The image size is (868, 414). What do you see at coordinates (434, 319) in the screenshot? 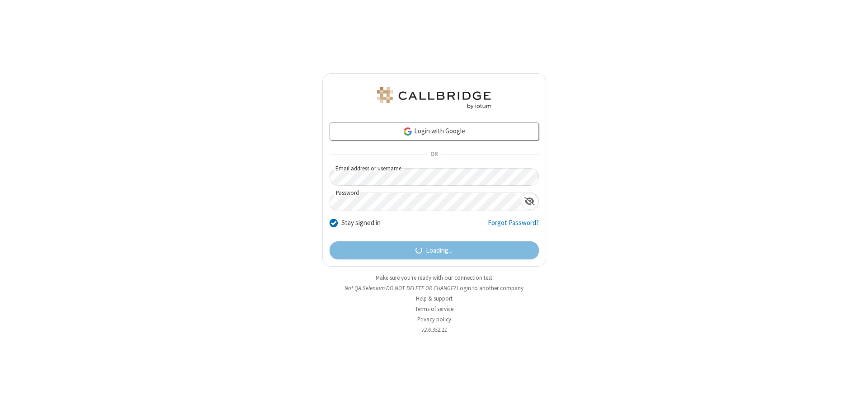
I see `a: Privacy policy` at bounding box center [434, 319].